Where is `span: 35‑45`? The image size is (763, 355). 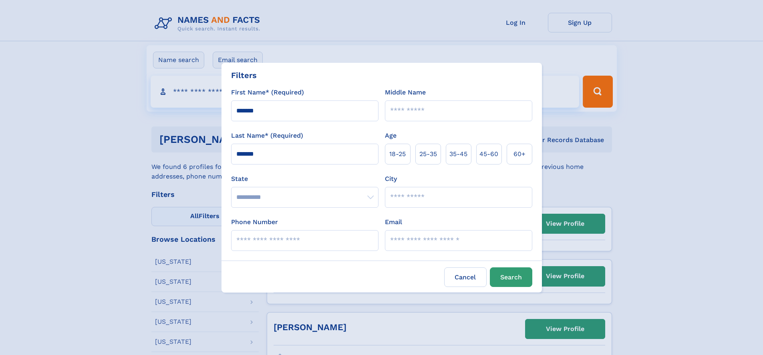
span: 35‑45 is located at coordinates (458, 154).